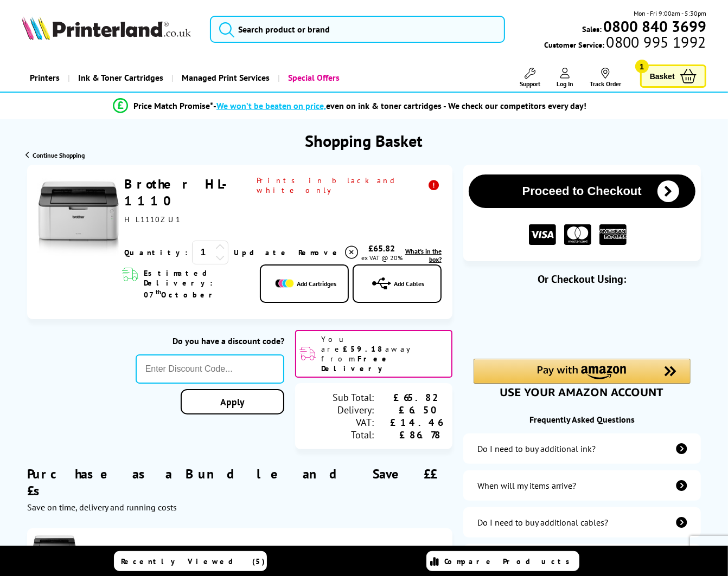 The image size is (728, 576). Describe the element at coordinates (153, 219) in the screenshot. I see `span: HL1110ZU1` at that location.